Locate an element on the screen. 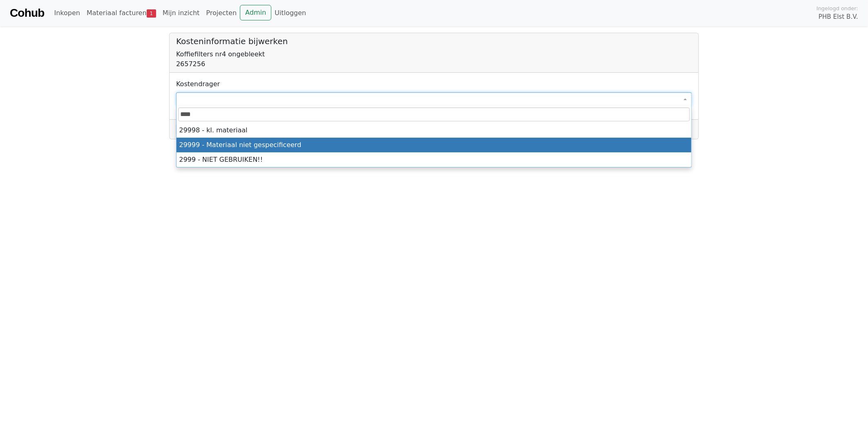 This screenshot has height=433, width=868. a: Inkopen is located at coordinates (67, 13).